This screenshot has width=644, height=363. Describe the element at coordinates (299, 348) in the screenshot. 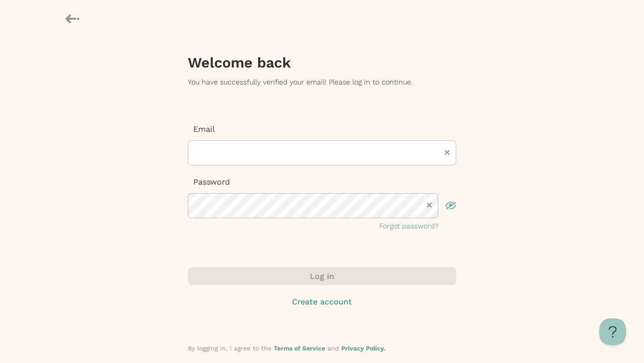

I see `a: Terms of Service` at that location.